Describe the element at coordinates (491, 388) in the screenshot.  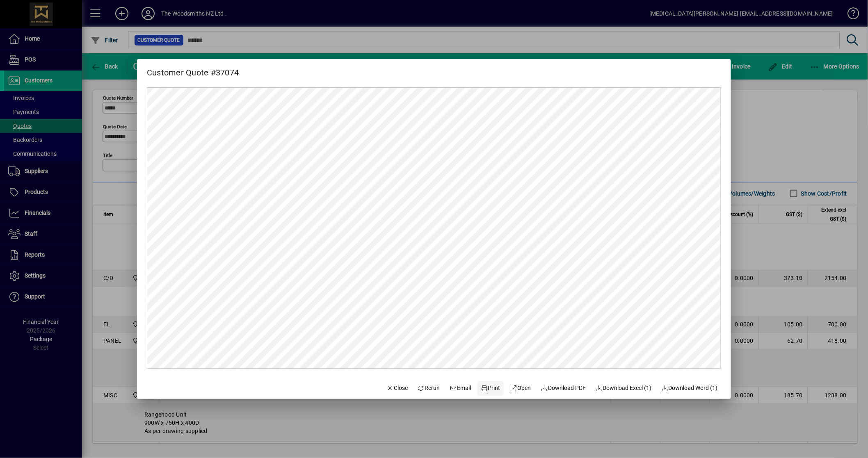
I see `span: Print` at that location.